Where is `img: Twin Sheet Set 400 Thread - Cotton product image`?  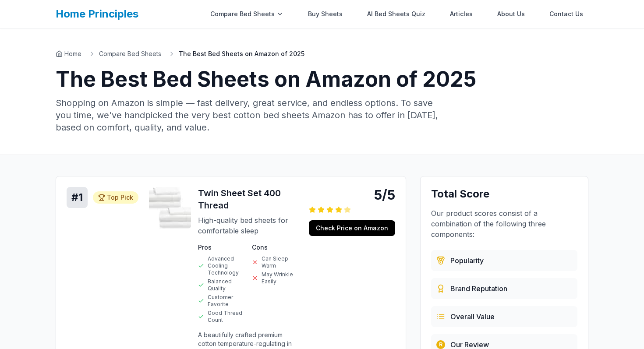
img: Twin Sheet Set 400 Thread - Cotton product image is located at coordinates (170, 208).